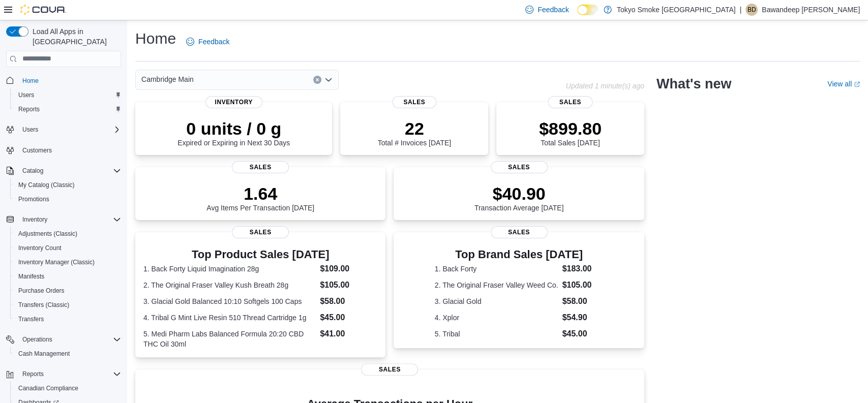 This screenshot has height=403, width=868. What do you see at coordinates (31, 277) in the screenshot?
I see `a: Manifests` at bounding box center [31, 277].